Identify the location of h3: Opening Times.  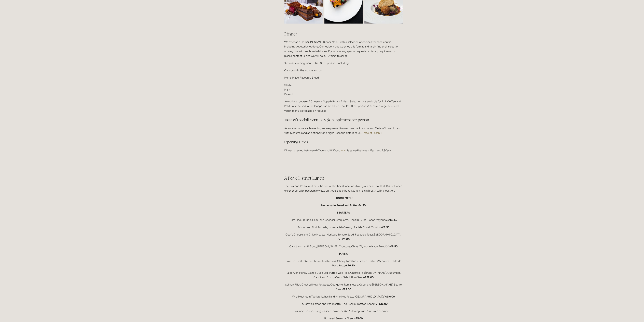
(344, 142).